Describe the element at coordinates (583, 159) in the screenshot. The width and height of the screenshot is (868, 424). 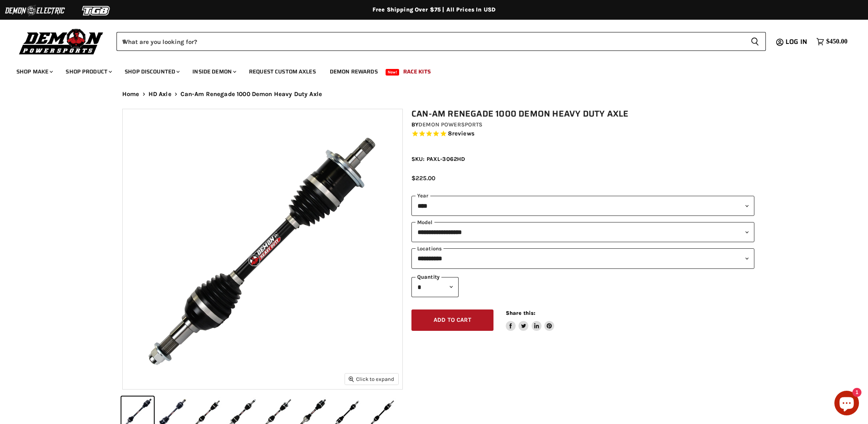
I see `div: SKU: PAXL-3062HD` at that location.